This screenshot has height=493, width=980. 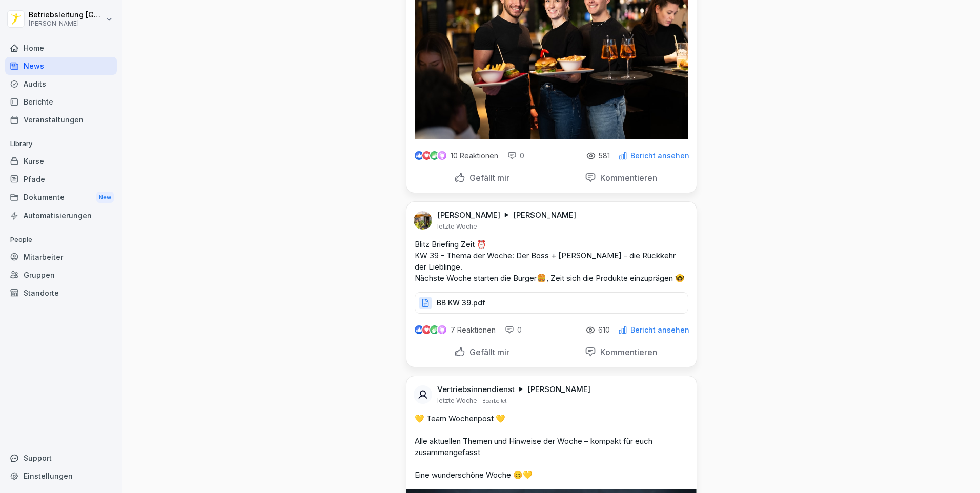 I want to click on div: Pfade, so click(x=61, y=179).